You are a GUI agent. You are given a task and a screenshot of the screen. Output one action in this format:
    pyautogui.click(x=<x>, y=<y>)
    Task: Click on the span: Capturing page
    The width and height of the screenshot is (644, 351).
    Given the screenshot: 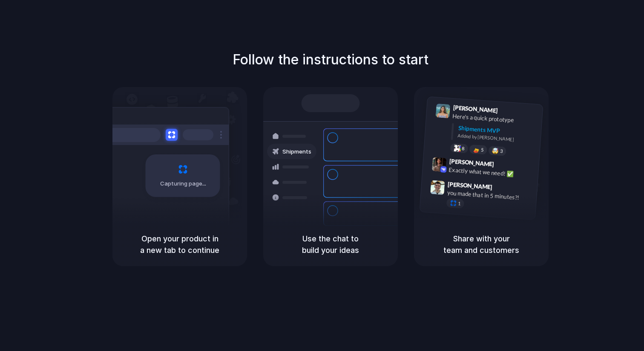 What is the action you would take?
    pyautogui.click(x=184, y=184)
    